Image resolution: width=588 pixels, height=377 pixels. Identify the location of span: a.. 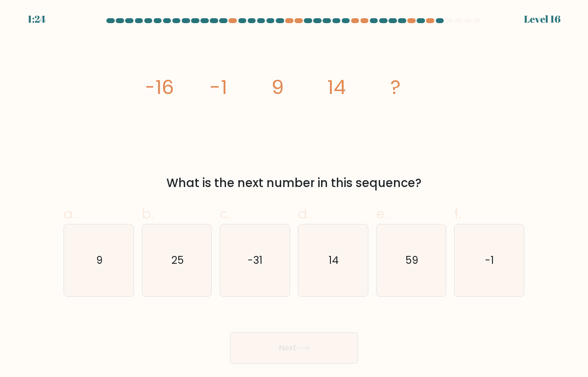
(69, 213).